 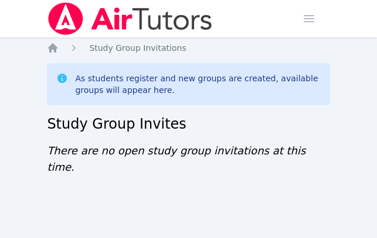 What do you see at coordinates (188, 124) in the screenshot?
I see `h2: Study Group Invites` at bounding box center [188, 124].